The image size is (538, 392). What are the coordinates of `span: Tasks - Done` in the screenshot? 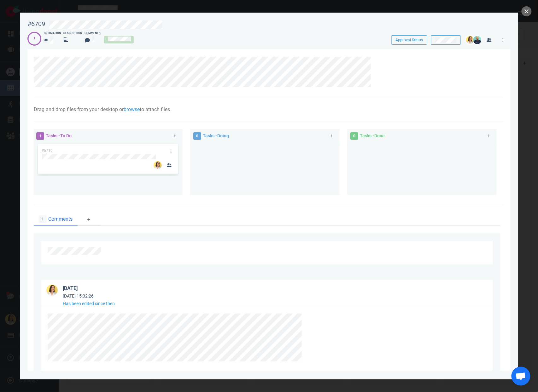 It's located at (372, 136).